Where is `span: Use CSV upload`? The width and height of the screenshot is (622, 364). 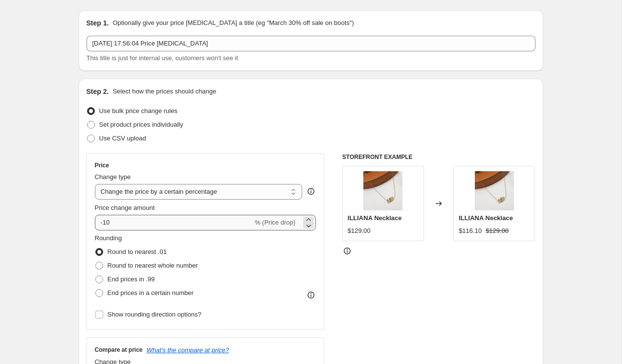 span: Use CSV upload is located at coordinates (123, 138).